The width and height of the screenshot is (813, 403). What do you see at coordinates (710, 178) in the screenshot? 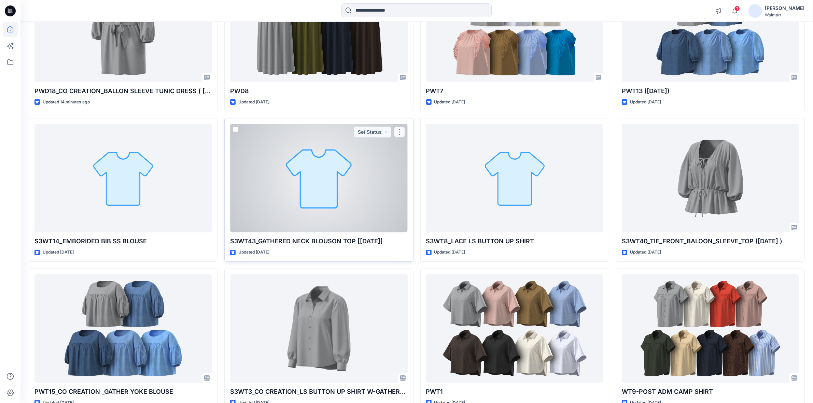
I see `a: S3WT40_TIE_FRONT_BALOON_SLEEVE_TOP (15-09-2025 )` at bounding box center [710, 178].